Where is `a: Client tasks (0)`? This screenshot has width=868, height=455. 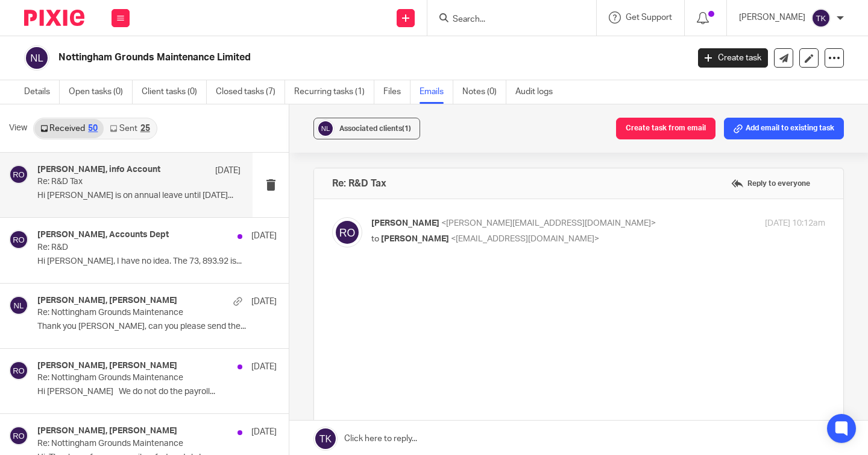 a: Client tasks (0) is located at coordinates (174, 92).